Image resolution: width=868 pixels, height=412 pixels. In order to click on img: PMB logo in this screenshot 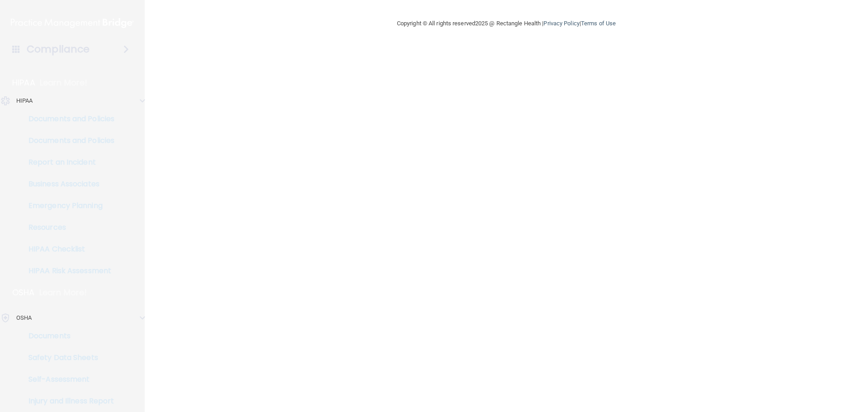, I will do `click(72, 23)`.